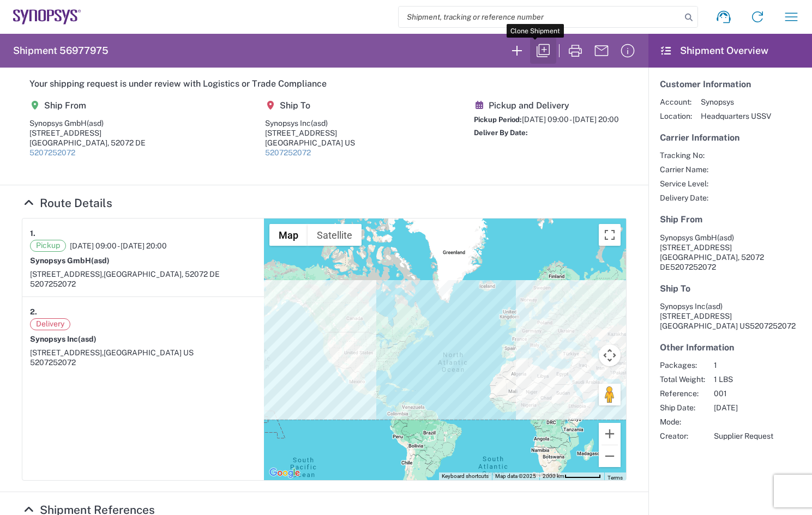  I want to click on span: Pickup Period:, so click(498, 119).